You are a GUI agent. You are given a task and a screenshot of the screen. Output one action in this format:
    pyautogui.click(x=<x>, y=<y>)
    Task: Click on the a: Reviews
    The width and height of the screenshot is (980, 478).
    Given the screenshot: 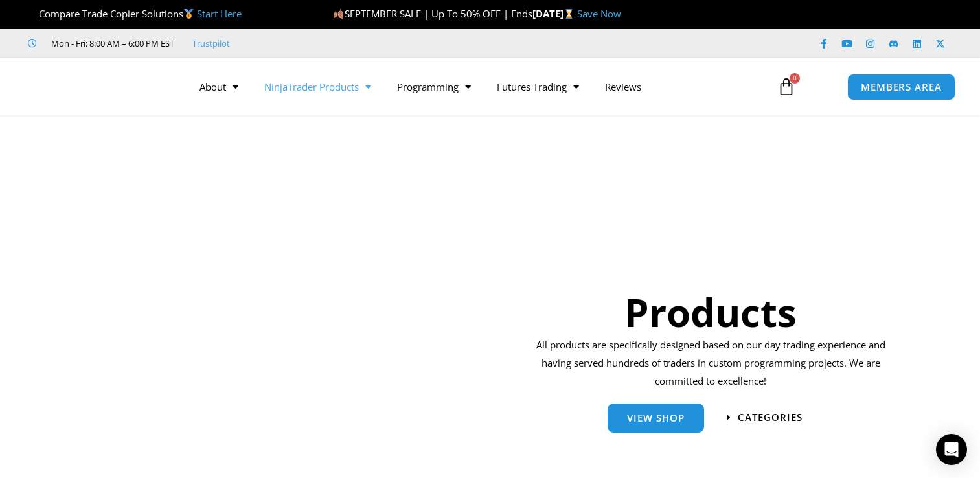 What is the action you would take?
    pyautogui.click(x=622, y=87)
    